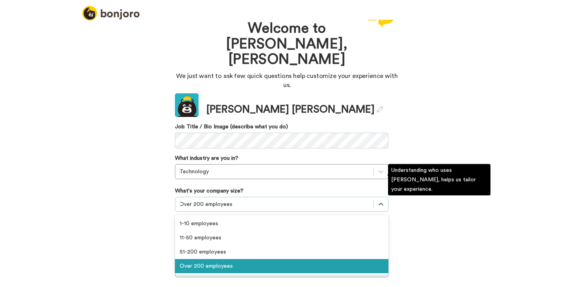 Image resolution: width=574 pixels, height=287 pixels. Describe the element at coordinates (282, 252) in the screenshot. I see `div: 51-200 employees` at that location.